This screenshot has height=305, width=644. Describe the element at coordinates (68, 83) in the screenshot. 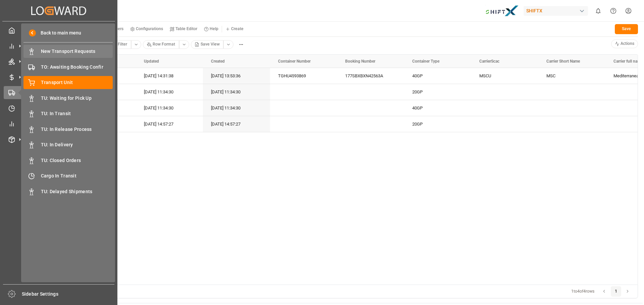

I see `a: Transport Unit` at that location.